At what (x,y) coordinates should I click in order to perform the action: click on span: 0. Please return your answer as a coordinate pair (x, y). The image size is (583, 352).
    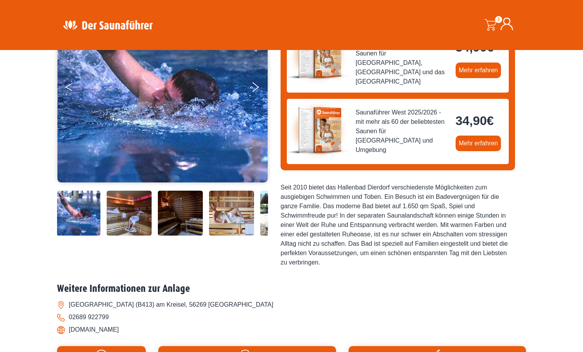
    Looking at the image, I should click on (498, 20).